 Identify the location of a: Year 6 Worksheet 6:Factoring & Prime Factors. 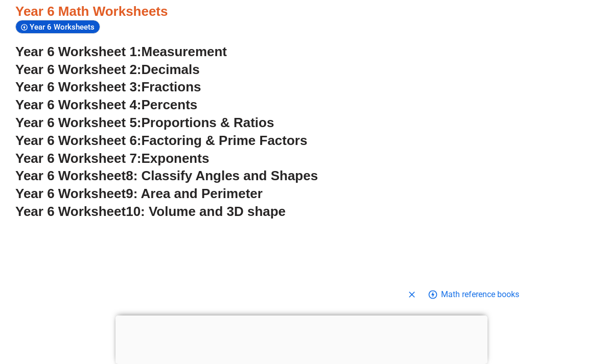
(161, 140).